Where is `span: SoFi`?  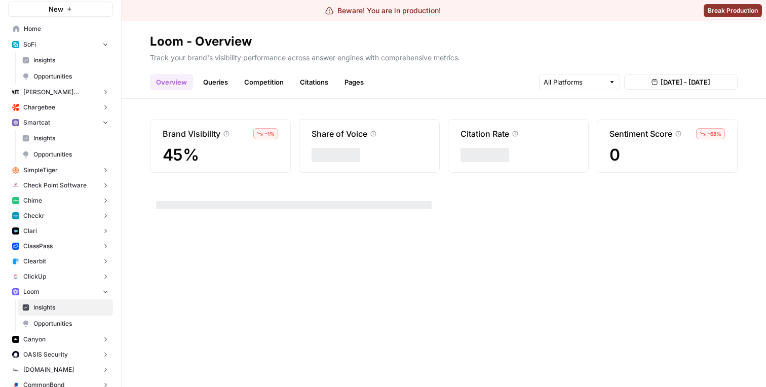 span: SoFi is located at coordinates (29, 45).